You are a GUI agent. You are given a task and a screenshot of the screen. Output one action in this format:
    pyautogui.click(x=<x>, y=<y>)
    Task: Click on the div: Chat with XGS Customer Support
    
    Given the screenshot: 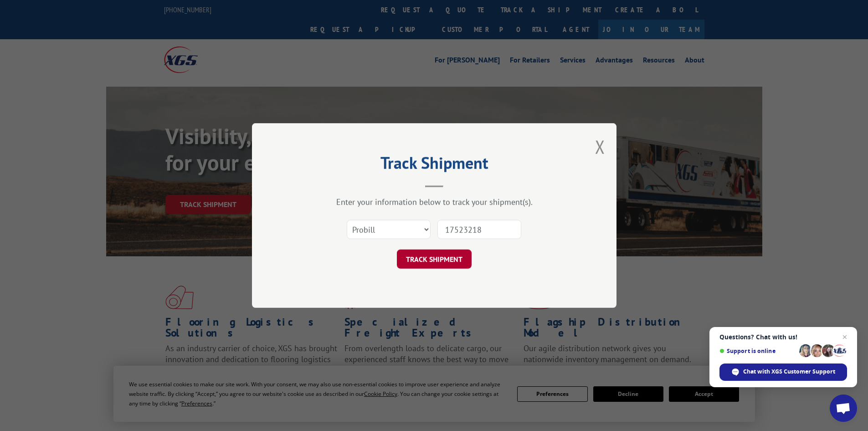 What is the action you would take?
    pyautogui.click(x=783, y=372)
    